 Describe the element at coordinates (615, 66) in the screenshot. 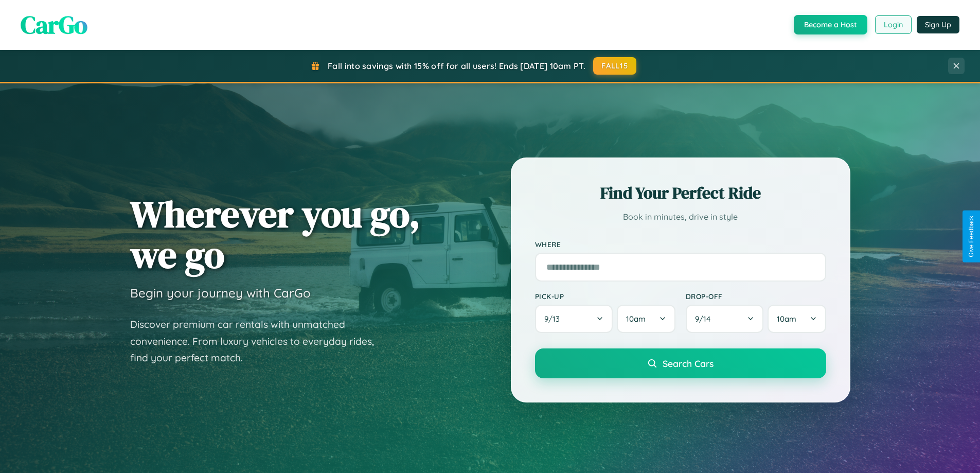

I see `button: FALL15` at that location.